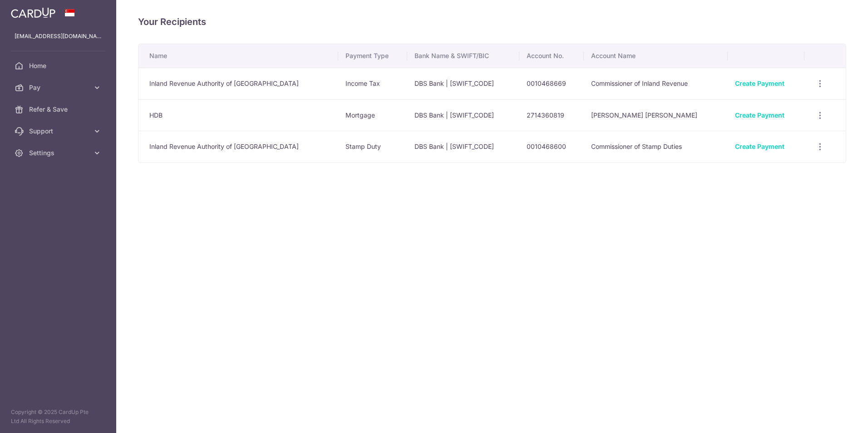 This screenshot has width=868, height=433. I want to click on td: Commissioner of Inland Revenue, so click(655, 84).